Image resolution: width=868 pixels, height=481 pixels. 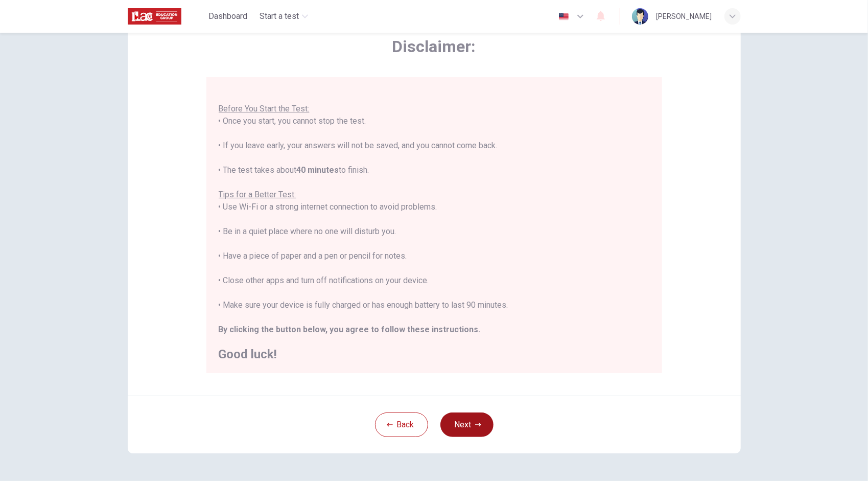 I want to click on button: Dashboard, so click(x=228, y=16).